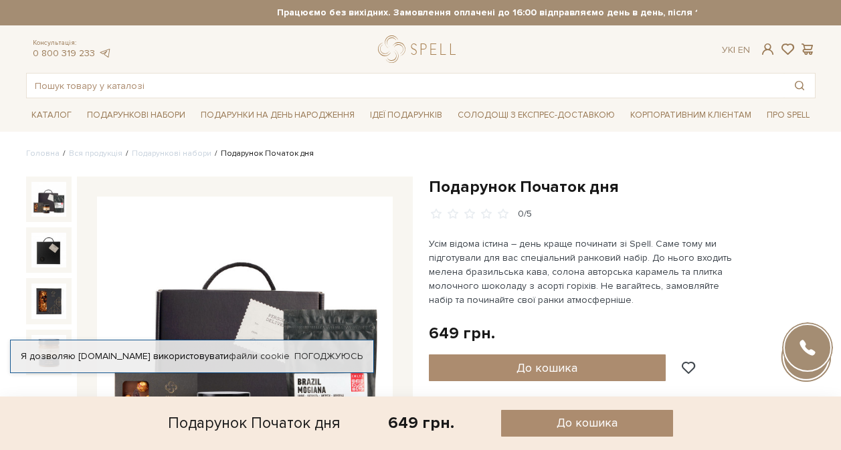  Describe the element at coordinates (622, 187) in the screenshot. I see `h1: Подарунок Початок дня` at that location.